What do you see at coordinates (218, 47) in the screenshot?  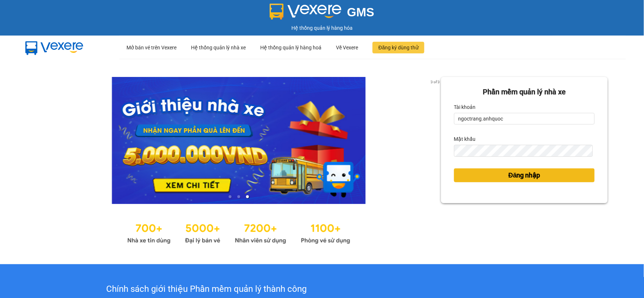 I see `div: Hệ thống quản lý nhà xe` at bounding box center [218, 47].